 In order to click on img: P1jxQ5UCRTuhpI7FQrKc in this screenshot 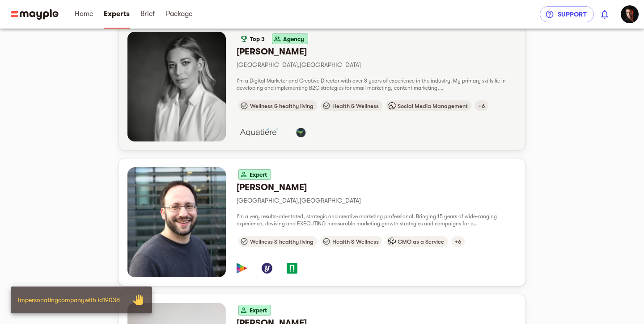, I will do `click(629, 14)`.